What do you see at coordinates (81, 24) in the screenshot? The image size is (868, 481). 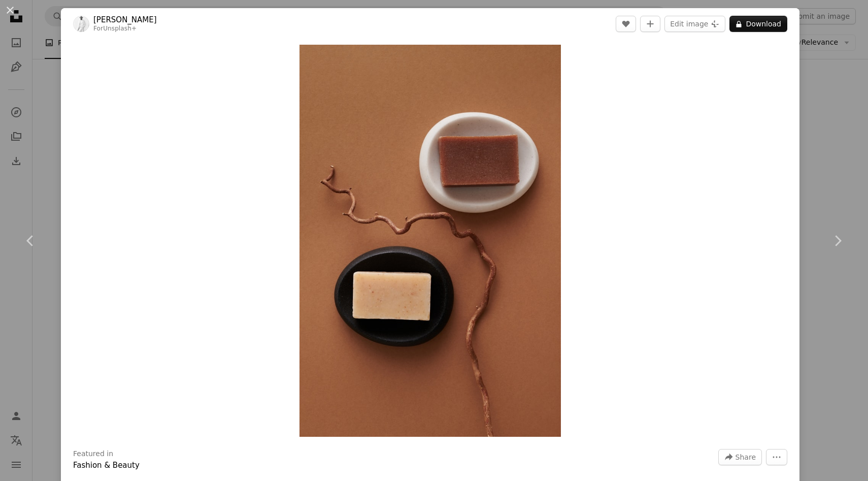 I see `a: Go to Andrej Lišakov's profile` at bounding box center [81, 24].